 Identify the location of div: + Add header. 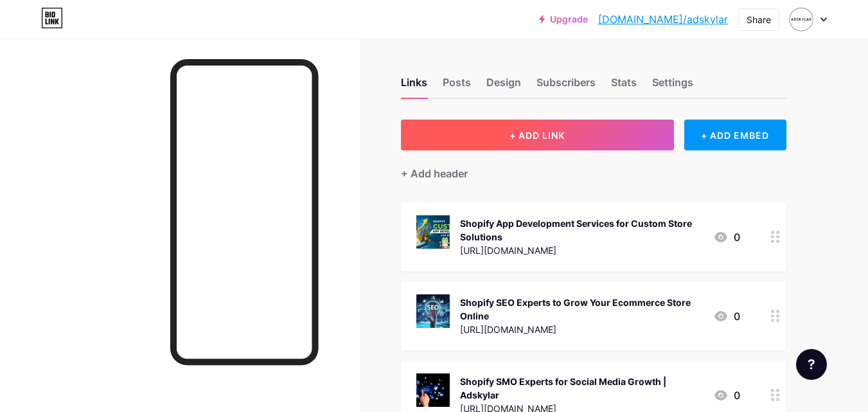
(434, 174).